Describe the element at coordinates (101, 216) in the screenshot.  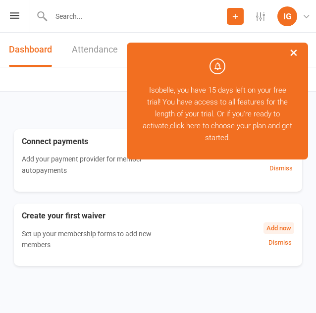
I see `h3: Create your first waiver` at that location.